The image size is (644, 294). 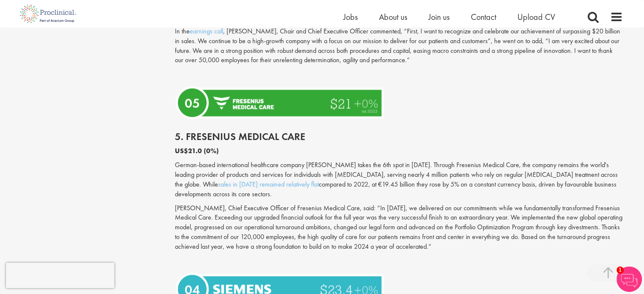 I want to click on span: Jobs, so click(x=350, y=17).